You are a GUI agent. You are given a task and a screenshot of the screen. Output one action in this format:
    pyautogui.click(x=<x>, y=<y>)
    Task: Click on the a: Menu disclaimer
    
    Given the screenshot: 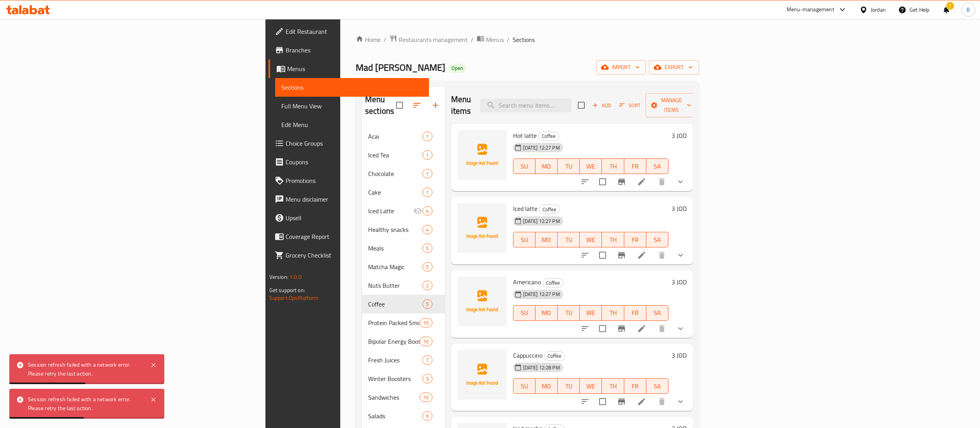 What is the action you would take?
    pyautogui.click(x=349, y=199)
    